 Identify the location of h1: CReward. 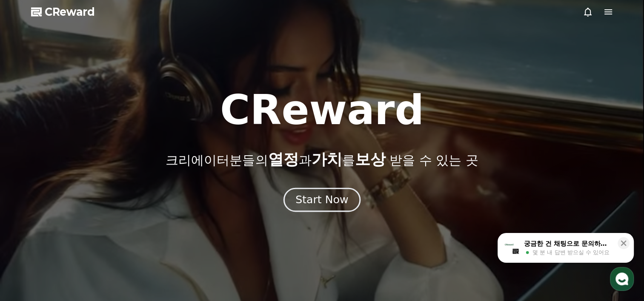
(322, 110).